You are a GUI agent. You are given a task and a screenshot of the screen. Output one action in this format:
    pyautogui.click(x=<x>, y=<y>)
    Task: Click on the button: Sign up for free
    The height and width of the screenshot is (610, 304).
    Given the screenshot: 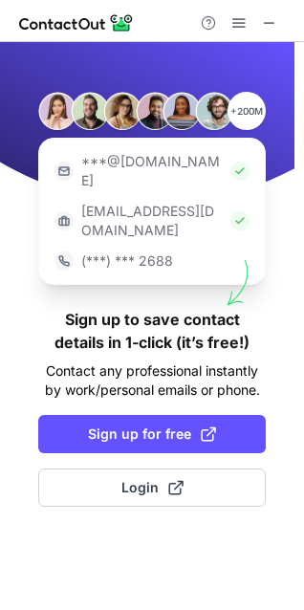 What is the action you would take?
    pyautogui.click(x=152, y=434)
    